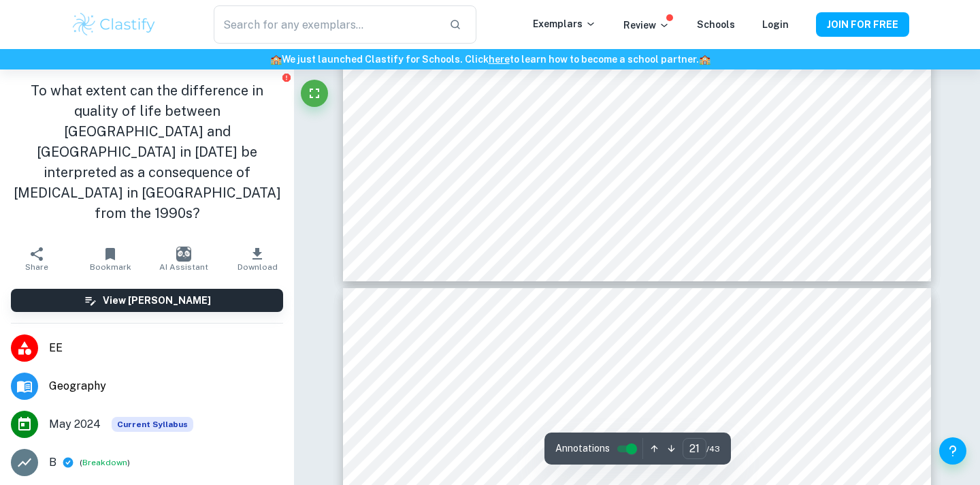  I want to click on h6: We just launched Clastify for Schools. Click to learn how to become a school partner., so click(490, 59).